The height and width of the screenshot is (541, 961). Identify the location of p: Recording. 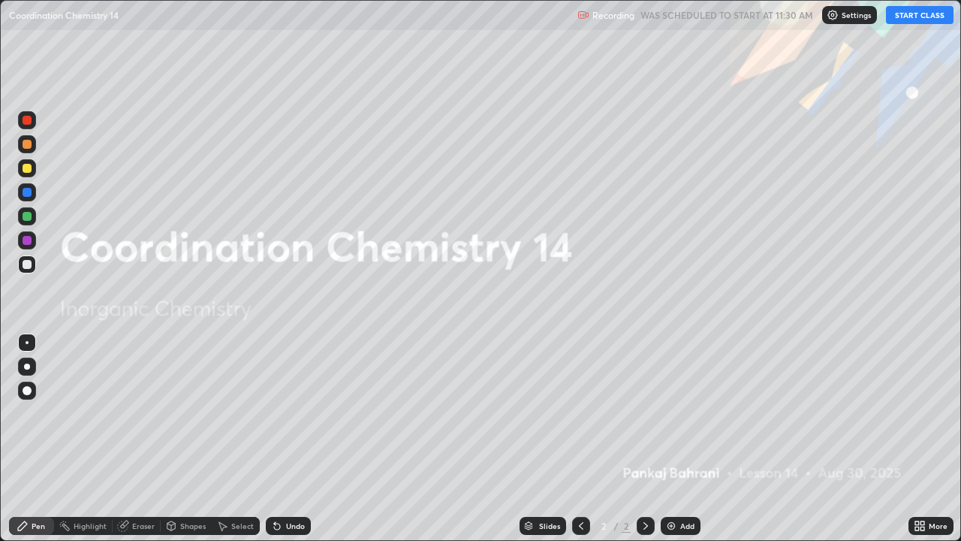
(614, 15).